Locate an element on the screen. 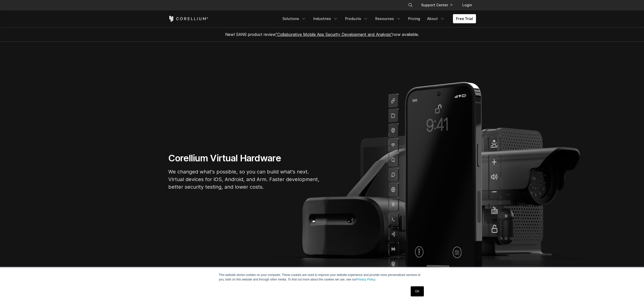  a: Privacy Policy. is located at coordinates (366, 280).